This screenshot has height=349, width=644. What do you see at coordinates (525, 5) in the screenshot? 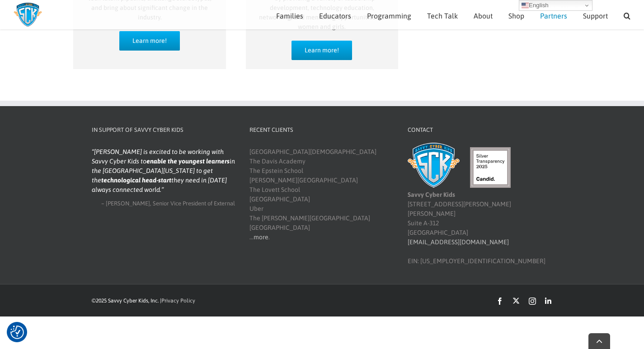
I see `img: en` at bounding box center [525, 5].